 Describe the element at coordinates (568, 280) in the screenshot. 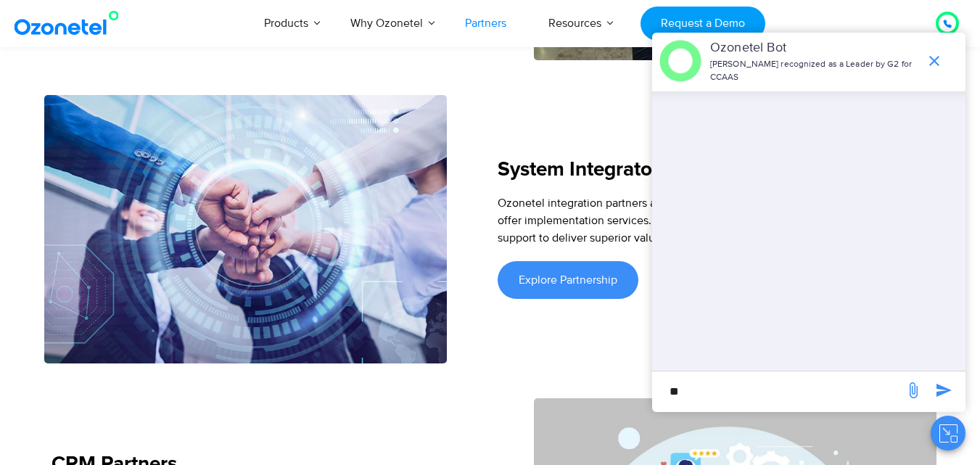

I see `a: Explore Partnership` at that location.